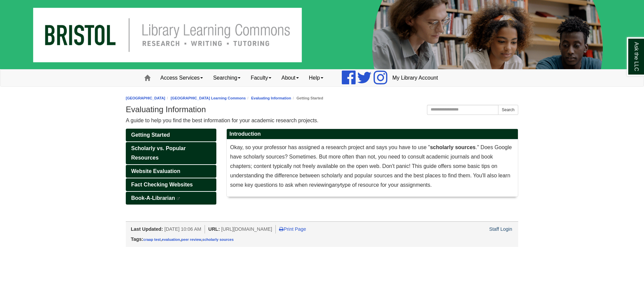  Describe the element at coordinates (150, 134) in the screenshot. I see `span: Getting Started` at that location.